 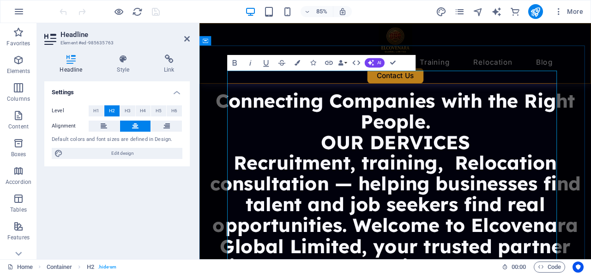 What do you see at coordinates (496, 12) in the screenshot?
I see `i: AI Writer` at bounding box center [496, 12].